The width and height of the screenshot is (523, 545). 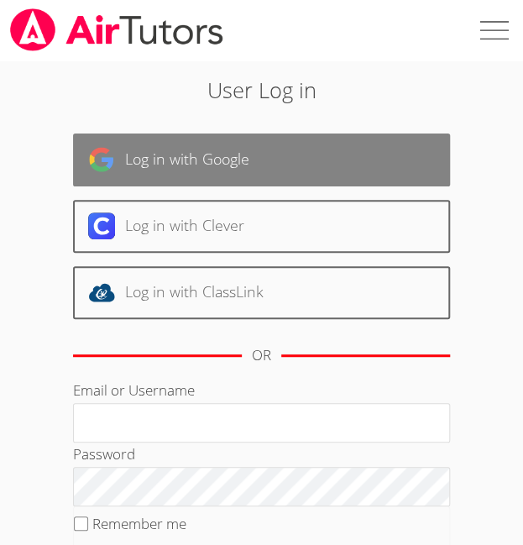 I want to click on label: Email or Username, so click(x=134, y=390).